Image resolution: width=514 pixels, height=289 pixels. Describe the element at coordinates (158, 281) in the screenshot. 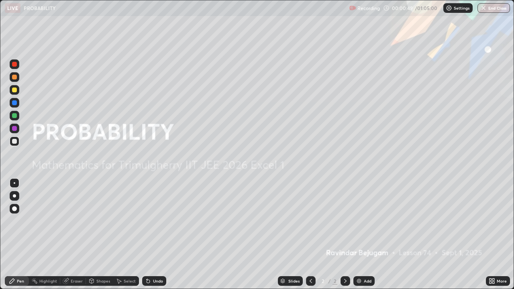

I see `div: Undo` at that location.